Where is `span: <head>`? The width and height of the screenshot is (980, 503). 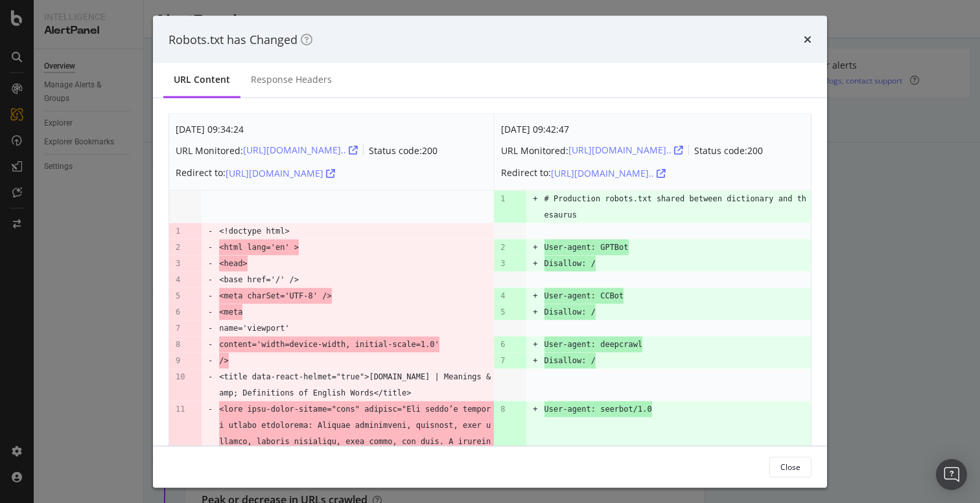
span: <head> is located at coordinates (233, 263).